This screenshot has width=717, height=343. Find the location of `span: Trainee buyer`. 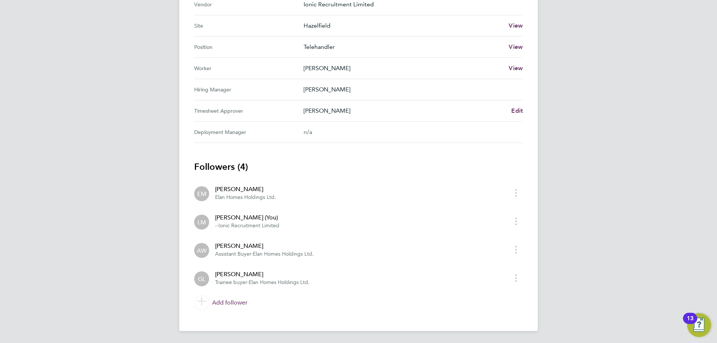

span: Trainee buyer is located at coordinates (231, 282).